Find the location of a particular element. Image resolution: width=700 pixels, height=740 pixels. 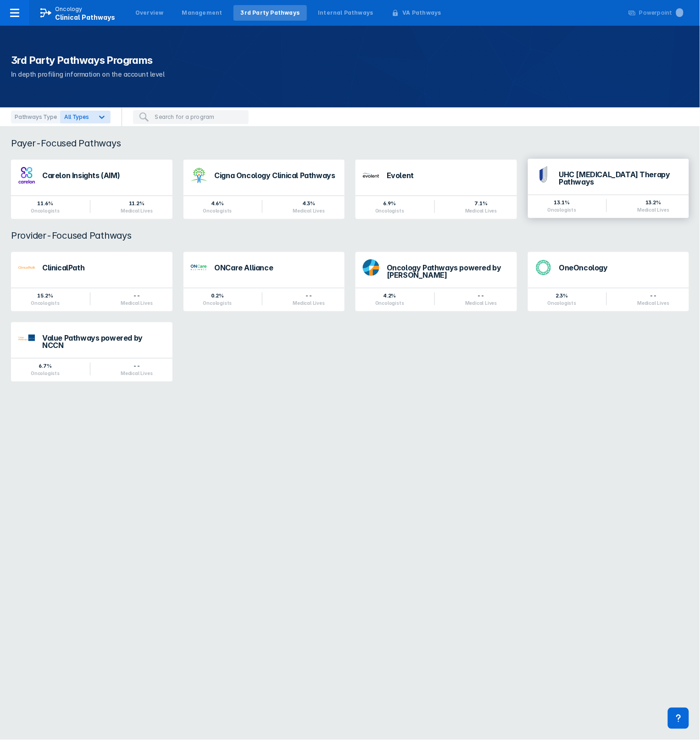

img: value-pathways-nccn.png is located at coordinates (27, 338).